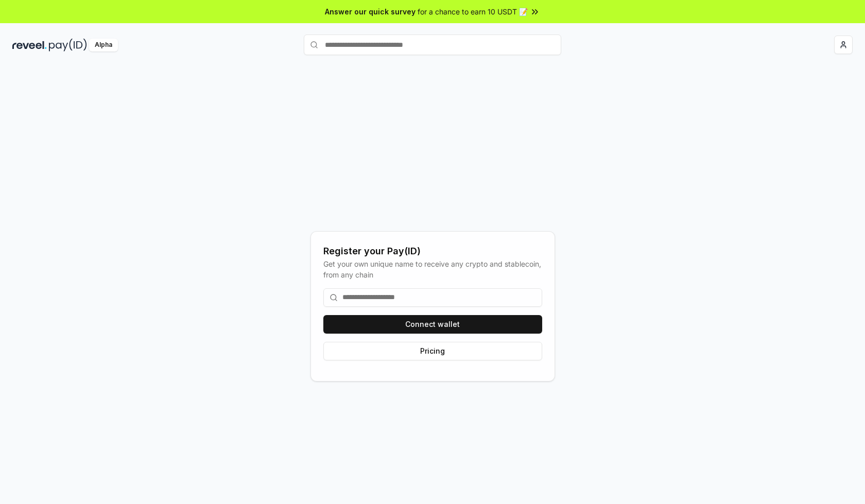  Describe the element at coordinates (433, 352) in the screenshot. I see `button: Pricing` at that location.